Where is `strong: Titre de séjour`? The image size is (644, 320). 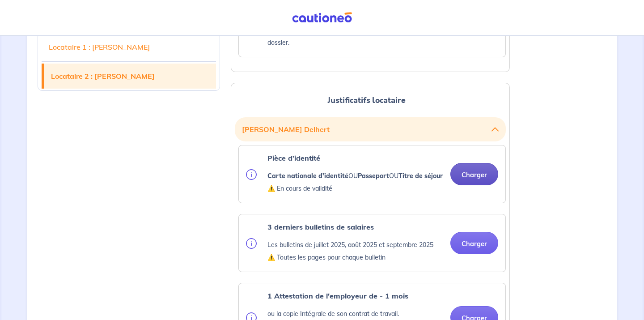 strong: Titre de séjour is located at coordinates (420, 176).